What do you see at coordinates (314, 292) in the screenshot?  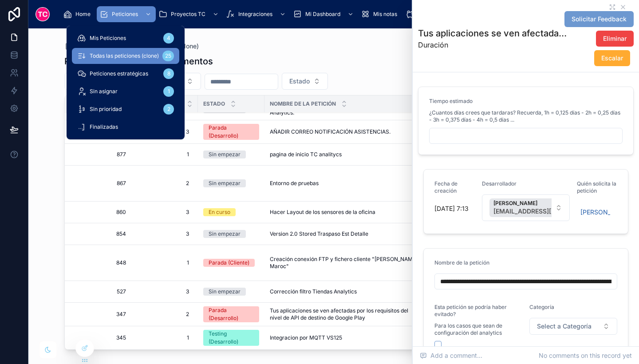 I see `span: Corrección filtro Tiendas Analytics` at bounding box center [314, 292].